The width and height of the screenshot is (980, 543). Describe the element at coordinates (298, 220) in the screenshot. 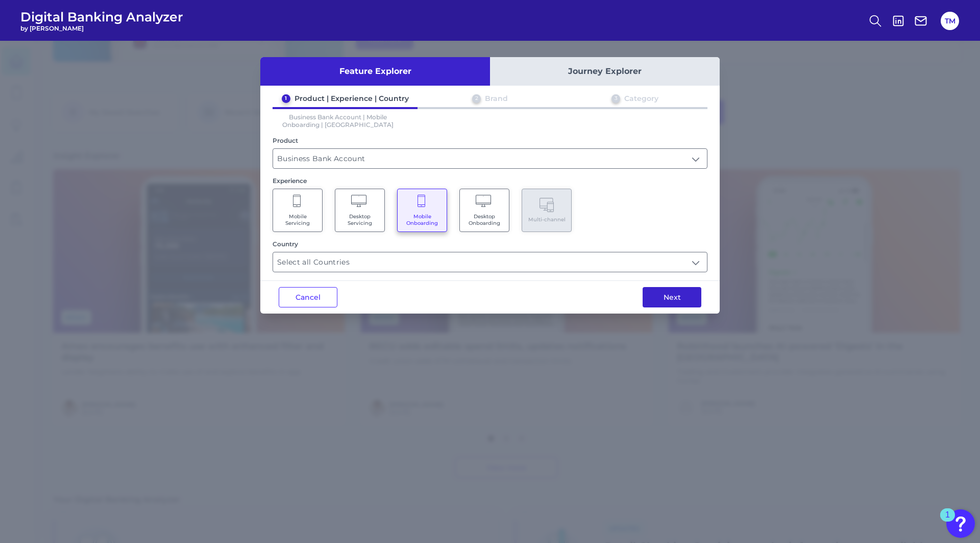

I see `span: Mobile Servicing` at that location.